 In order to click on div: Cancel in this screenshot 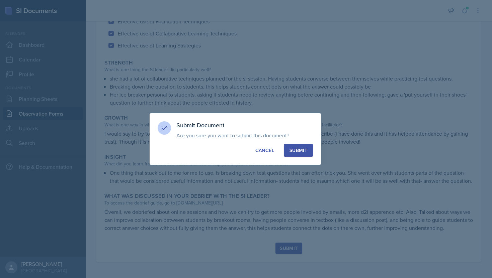, I will do `click(265, 151)`.